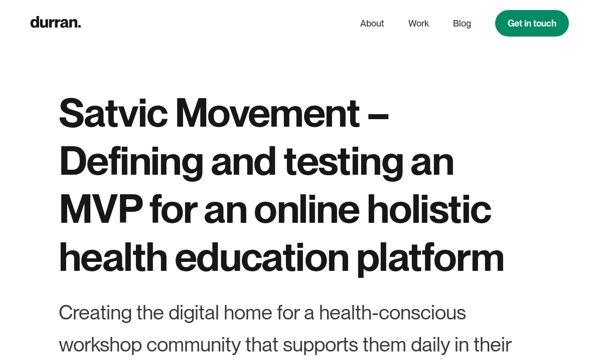 The width and height of the screenshot is (599, 364). I want to click on h1: Satvic Movement – Defining and testing an MVP for an online holistic health education platform, so click(300, 185).